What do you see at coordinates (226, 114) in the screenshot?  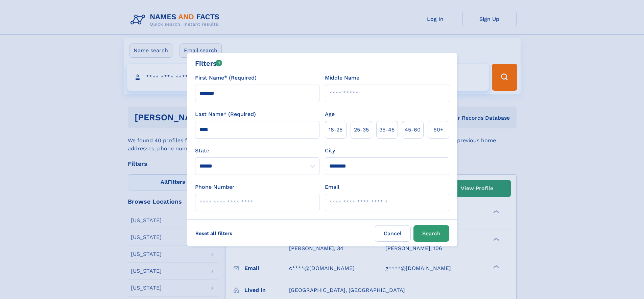 I see `label: Last Name* (Required)` at bounding box center [226, 114].